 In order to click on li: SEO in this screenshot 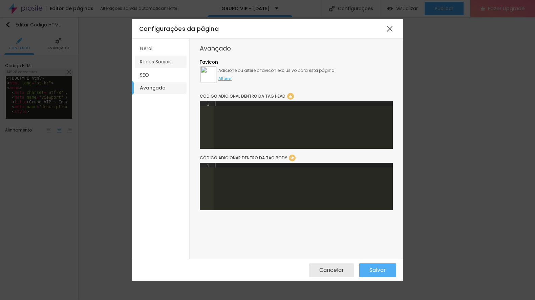, I will do `click(161, 75)`.